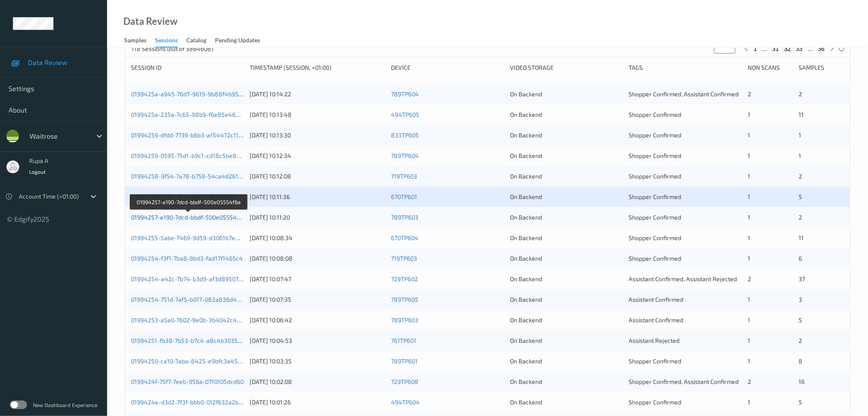  I want to click on a: 01994259-dfdd-7739-b6b3-a154472c1131, so click(187, 135).